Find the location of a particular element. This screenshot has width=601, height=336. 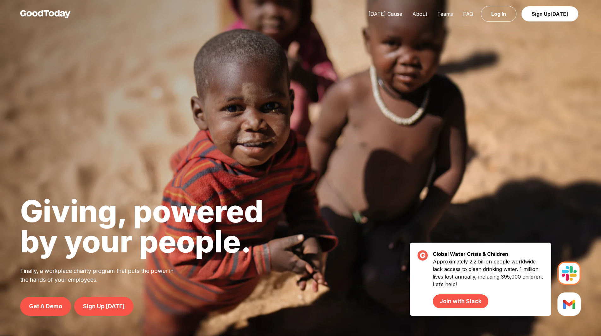

a: Log In is located at coordinates (498, 14).